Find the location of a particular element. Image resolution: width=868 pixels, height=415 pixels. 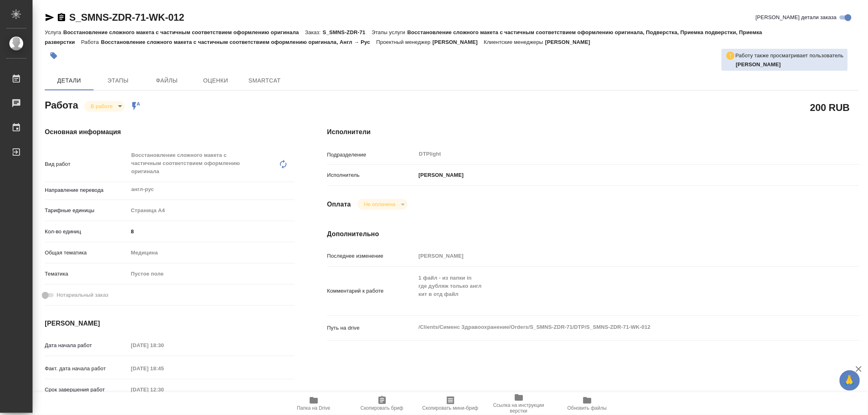

h4: Оплата is located at coordinates (339, 205).